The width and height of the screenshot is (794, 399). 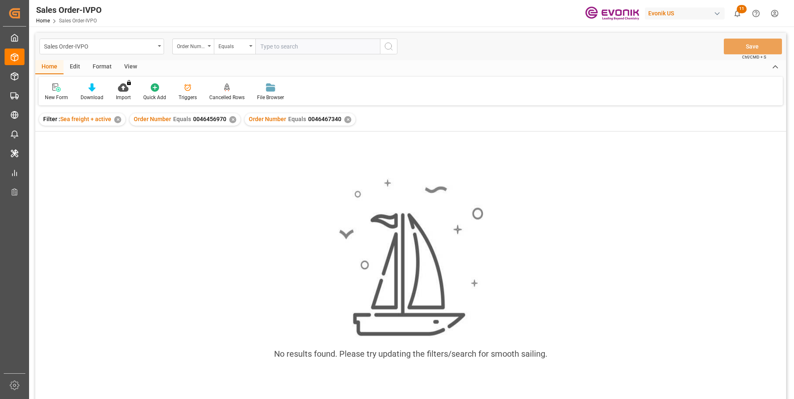 What do you see at coordinates (737, 13) in the screenshot?
I see `button: show 11 new notifications` at bounding box center [737, 13].